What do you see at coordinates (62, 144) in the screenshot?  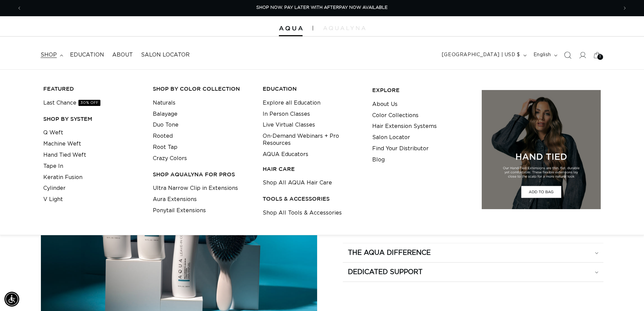 I see `a: Machine Weft` at bounding box center [62, 144].